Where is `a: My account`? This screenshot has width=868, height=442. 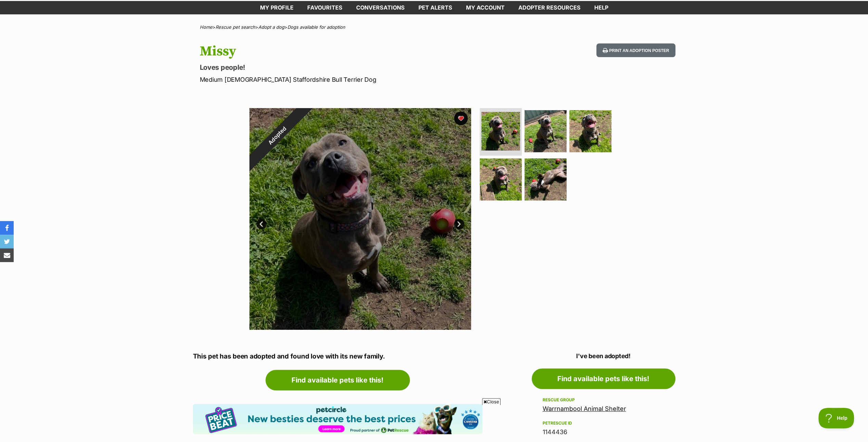 a: My account is located at coordinates (485, 8).